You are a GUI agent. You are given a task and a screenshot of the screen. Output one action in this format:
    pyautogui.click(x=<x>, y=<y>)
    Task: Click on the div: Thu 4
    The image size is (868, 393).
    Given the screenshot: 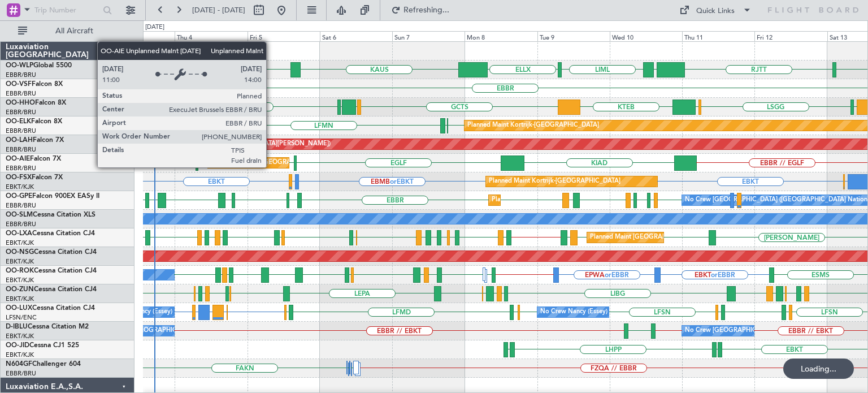 What is the action you would take?
    pyautogui.click(x=211, y=36)
    